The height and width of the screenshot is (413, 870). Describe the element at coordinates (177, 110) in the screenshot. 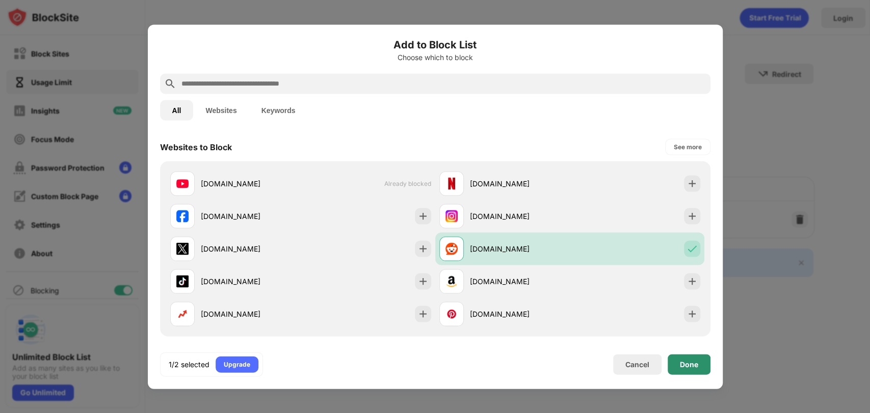

I see `button: All` at that location.